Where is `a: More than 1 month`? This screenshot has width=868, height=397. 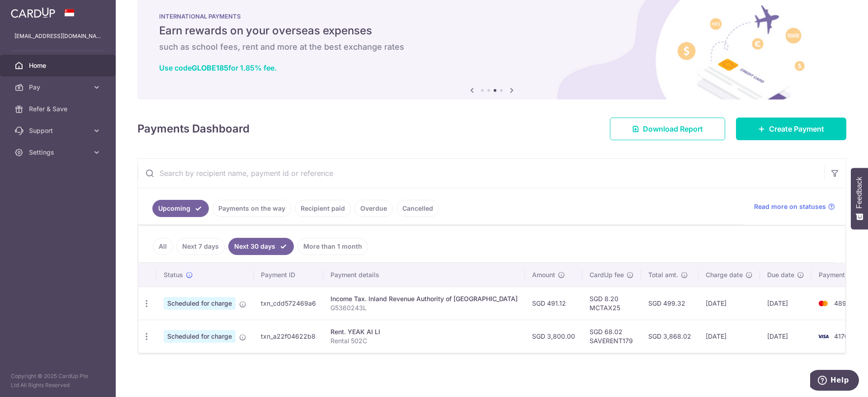
a: More than 1 month is located at coordinates (333, 247).